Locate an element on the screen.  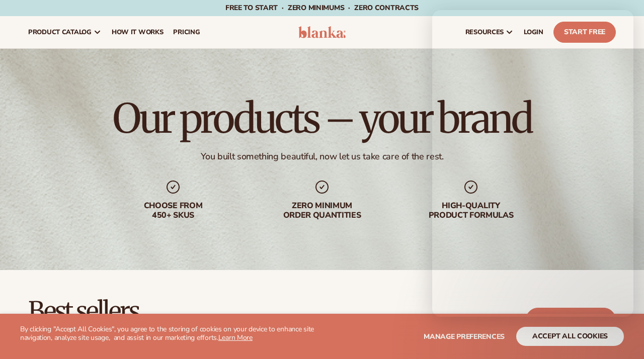
span: pricing is located at coordinates (186, 32).